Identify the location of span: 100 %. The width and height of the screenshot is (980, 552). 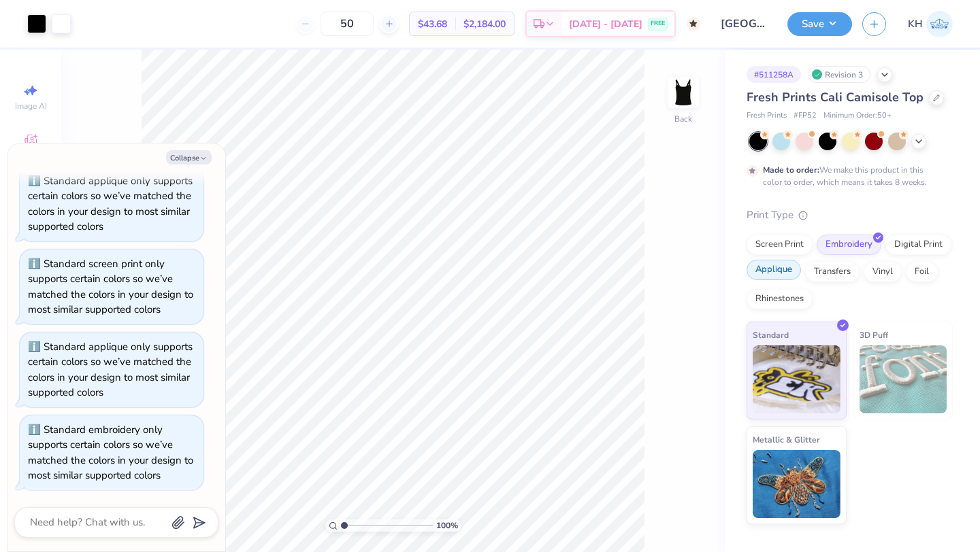
(447, 526).